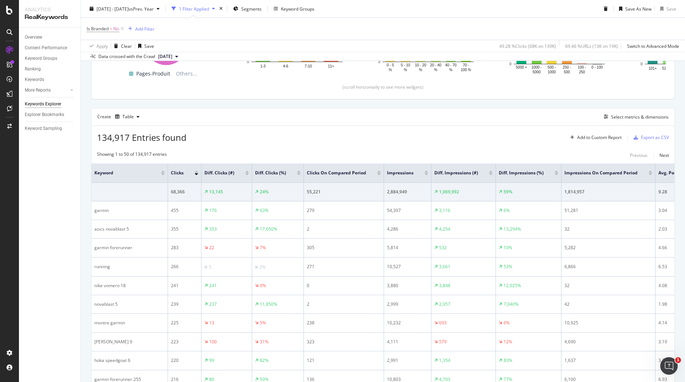 The image size is (685, 382). What do you see at coordinates (408, 323) in the screenshot?
I see `div: 10,232` at bounding box center [408, 323].